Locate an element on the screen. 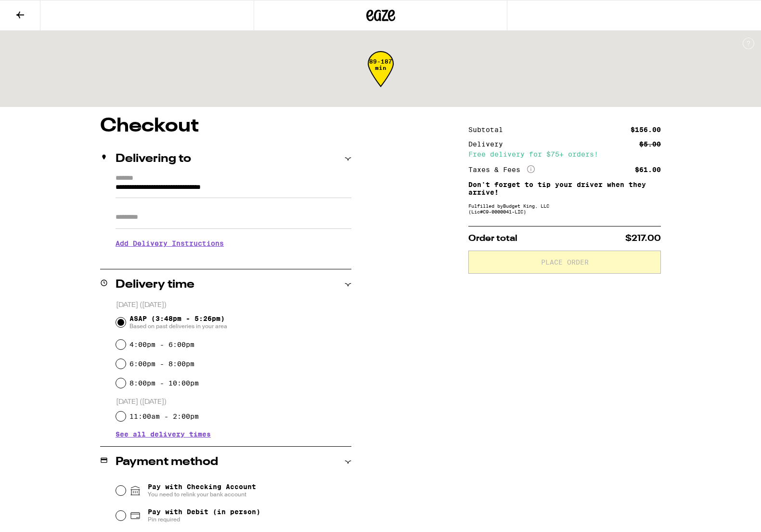  span: Pin required is located at coordinates (204, 519).